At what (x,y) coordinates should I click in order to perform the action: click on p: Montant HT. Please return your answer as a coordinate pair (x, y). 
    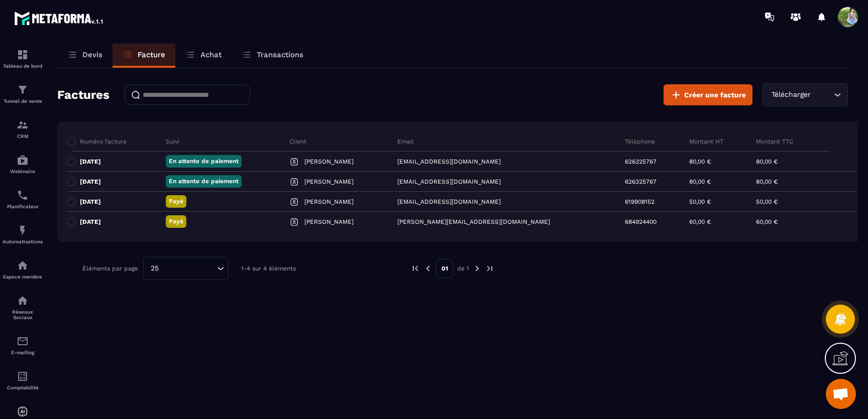
    Looking at the image, I should click on (706, 141).